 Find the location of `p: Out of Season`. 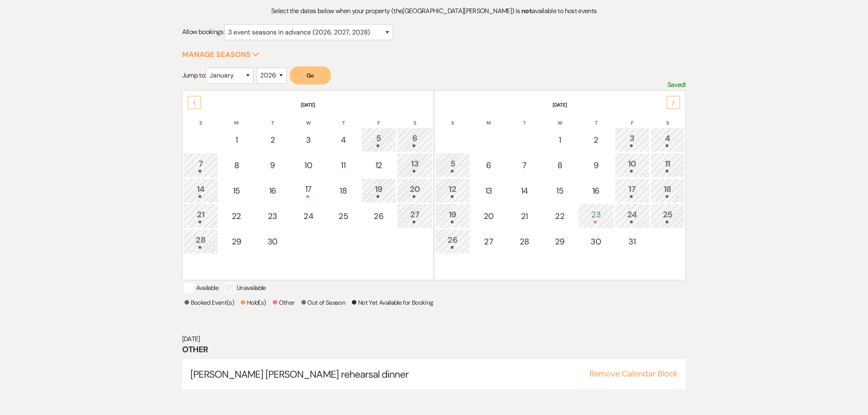

p: Out of Season is located at coordinates (323, 302).